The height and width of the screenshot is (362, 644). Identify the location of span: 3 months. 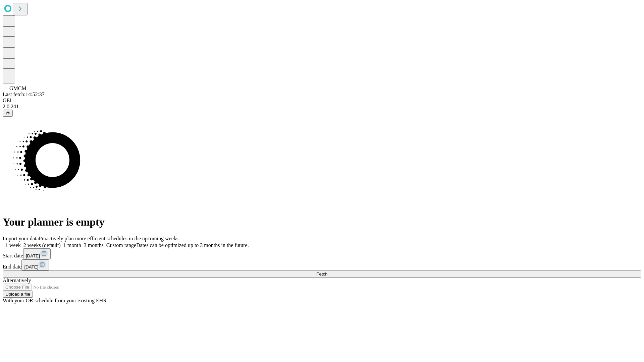
(93, 245).